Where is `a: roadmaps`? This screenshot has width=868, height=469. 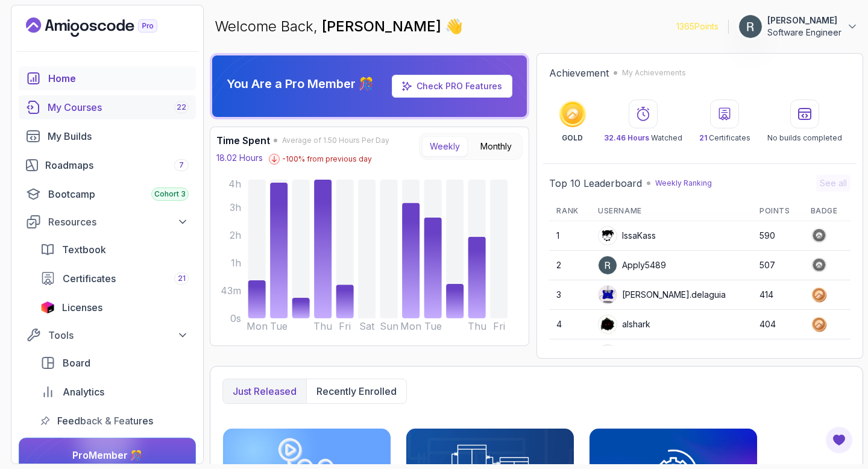 a: roadmaps is located at coordinates (107, 165).